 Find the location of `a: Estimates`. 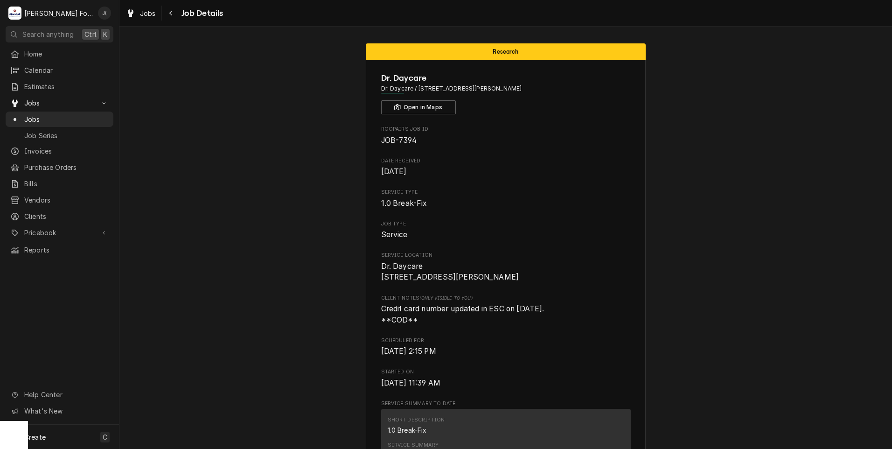

a: Estimates is located at coordinates (59, 86).